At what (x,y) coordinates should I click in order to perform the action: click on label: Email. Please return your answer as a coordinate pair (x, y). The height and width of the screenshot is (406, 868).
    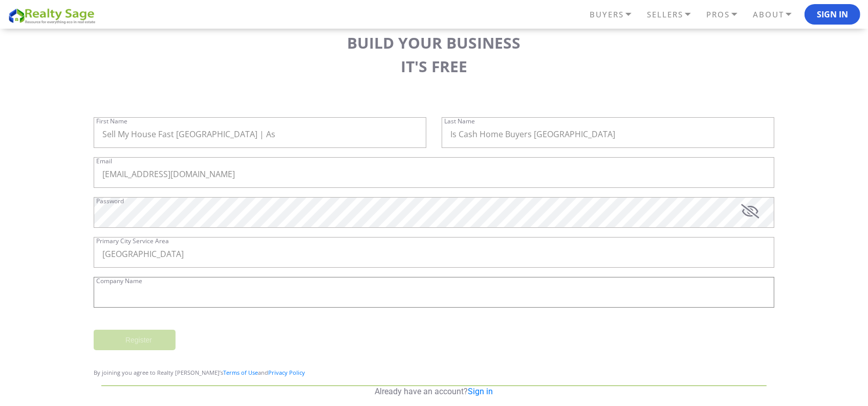
    Looking at the image, I should click on (104, 161).